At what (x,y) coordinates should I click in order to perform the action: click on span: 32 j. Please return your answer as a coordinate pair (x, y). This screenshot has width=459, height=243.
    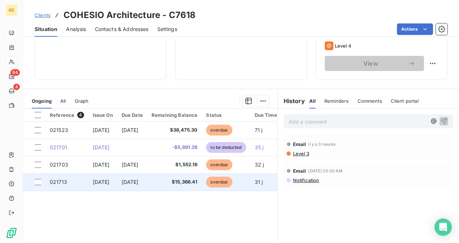
    Looking at the image, I should click on (259, 164).